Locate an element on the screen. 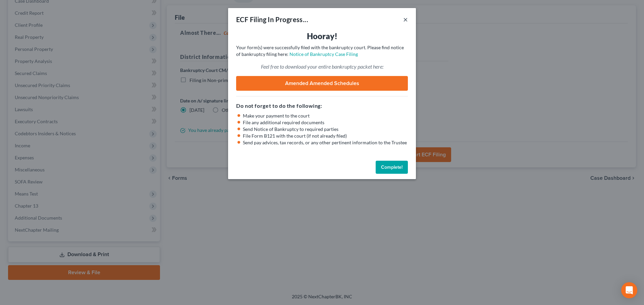  li: Send pay advices, tax records, or any other pertinent information to the Trustee is located at coordinates (325, 143).